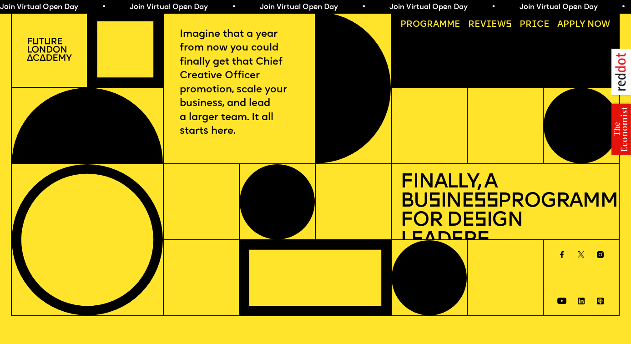  What do you see at coordinates (436, 25) in the screenshot?
I see `span: a` at bounding box center [436, 25].